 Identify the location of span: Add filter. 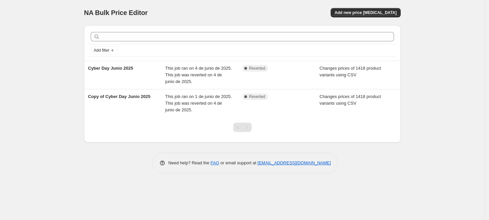
(101, 50).